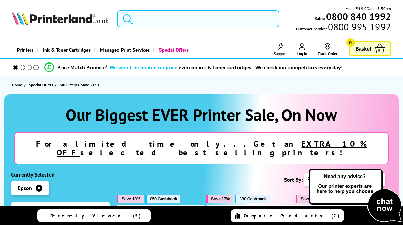  I want to click on a: Managed Print Services, so click(123, 49).